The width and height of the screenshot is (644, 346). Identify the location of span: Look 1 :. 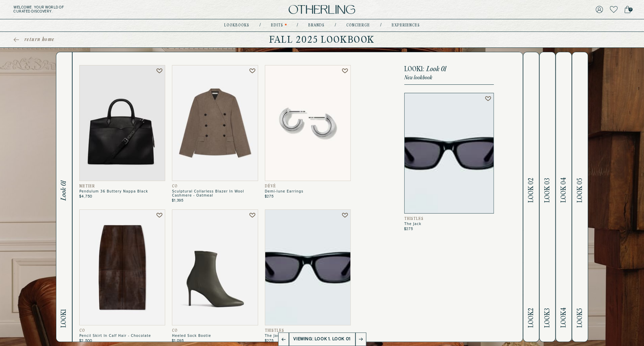
(414, 69).